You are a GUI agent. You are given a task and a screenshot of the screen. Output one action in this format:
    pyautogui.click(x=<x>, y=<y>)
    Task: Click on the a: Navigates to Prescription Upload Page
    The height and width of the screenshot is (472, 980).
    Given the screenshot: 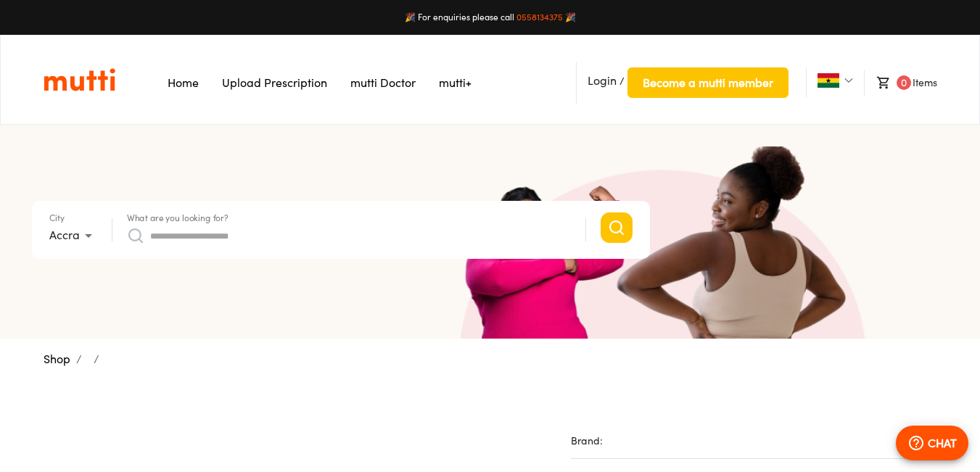 What is the action you would take?
    pyautogui.click(x=274, y=83)
    